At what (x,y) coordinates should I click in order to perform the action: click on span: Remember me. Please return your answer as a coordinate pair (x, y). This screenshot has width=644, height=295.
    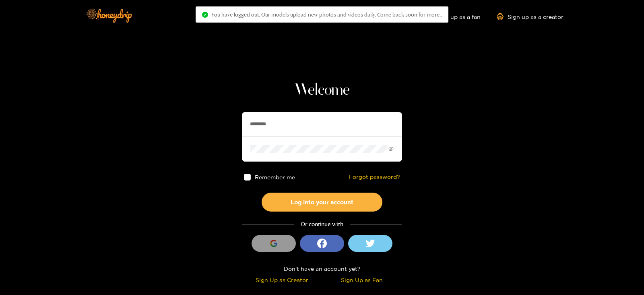
    Looking at the image, I should click on (275, 177).